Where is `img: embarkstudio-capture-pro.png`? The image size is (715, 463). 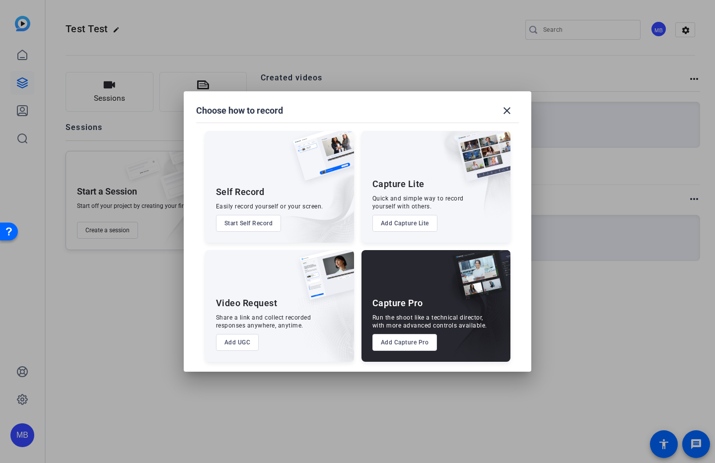
img: embarkstudio-capture-pro.png is located at coordinates (474, 312).